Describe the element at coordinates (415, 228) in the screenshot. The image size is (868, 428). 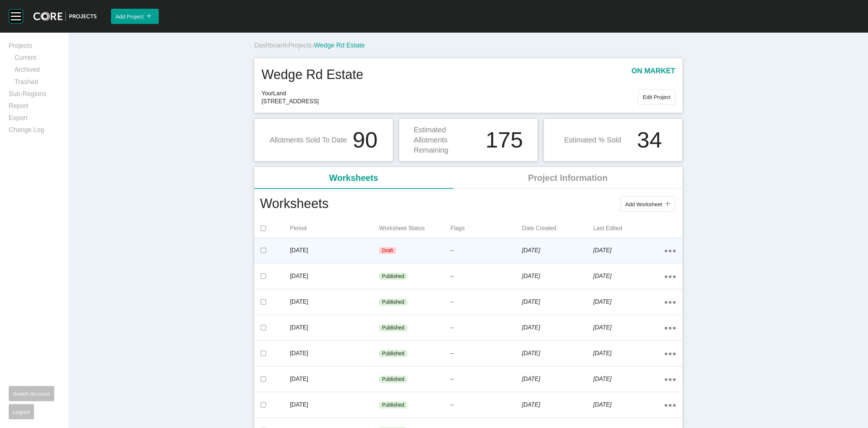
I see `p: Worksheet Status` at that location.